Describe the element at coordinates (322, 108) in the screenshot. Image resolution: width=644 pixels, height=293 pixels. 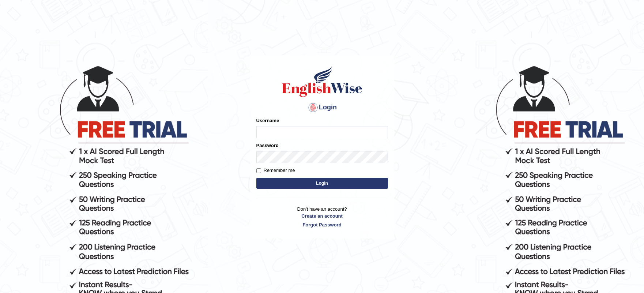
I see `h4: Login` at that location.